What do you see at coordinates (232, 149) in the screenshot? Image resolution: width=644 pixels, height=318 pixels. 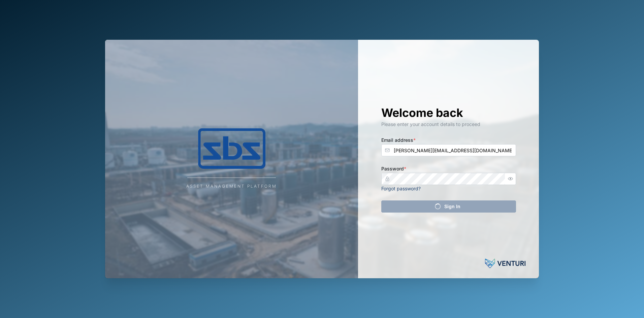 I see `img: Company Logo` at bounding box center [232, 149].